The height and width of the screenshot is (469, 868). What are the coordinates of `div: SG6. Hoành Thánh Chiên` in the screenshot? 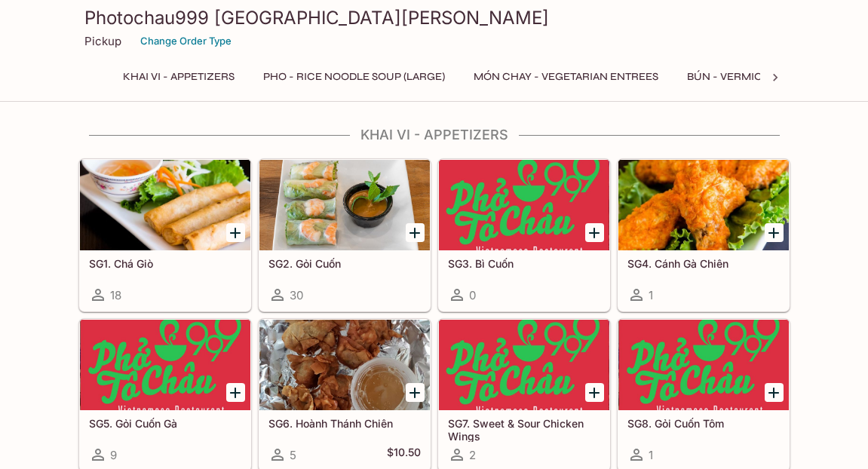 It's located at (345, 364).